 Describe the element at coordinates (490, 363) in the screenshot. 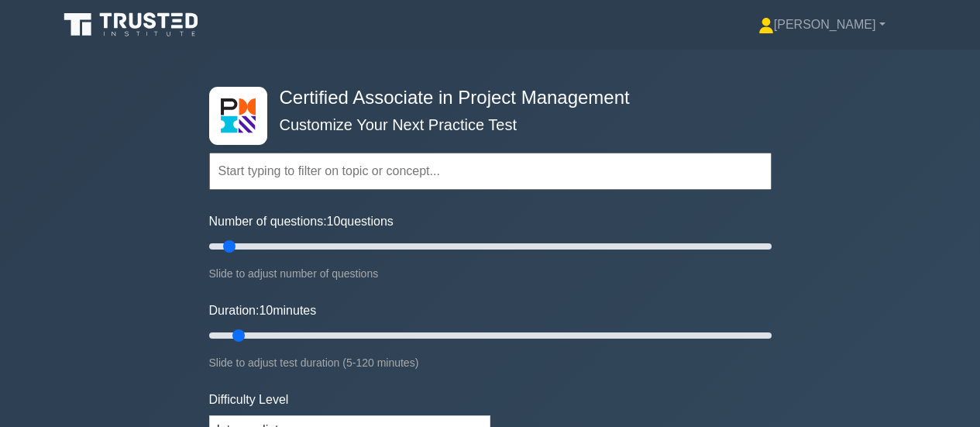

I see `div: Slide to adjust test duration (5-120 minutes)` at that location.